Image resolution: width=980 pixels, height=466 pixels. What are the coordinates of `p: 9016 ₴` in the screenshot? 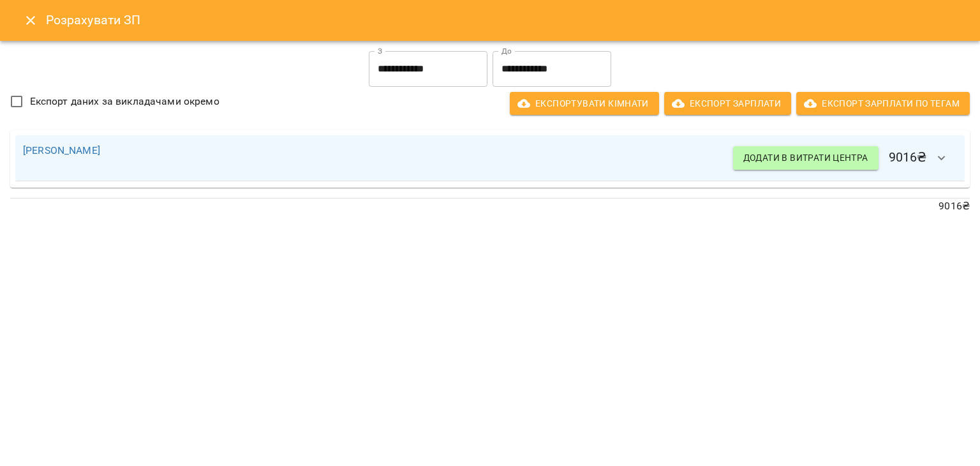 It's located at (490, 206).